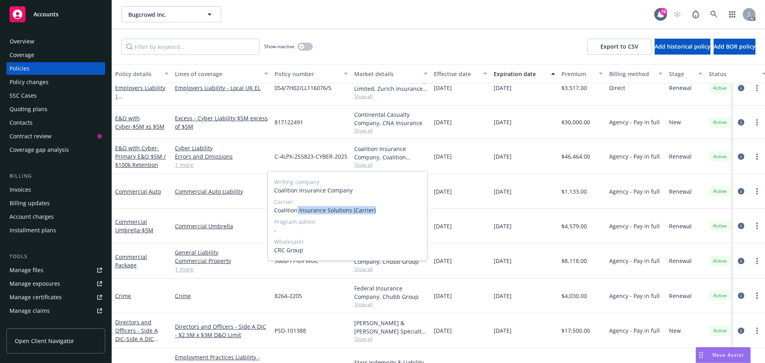 Image resolution: width=765 pixels, height=363 pixels. What do you see at coordinates (456, 74) in the screenshot?
I see `div: Effective date` at bounding box center [456, 74].